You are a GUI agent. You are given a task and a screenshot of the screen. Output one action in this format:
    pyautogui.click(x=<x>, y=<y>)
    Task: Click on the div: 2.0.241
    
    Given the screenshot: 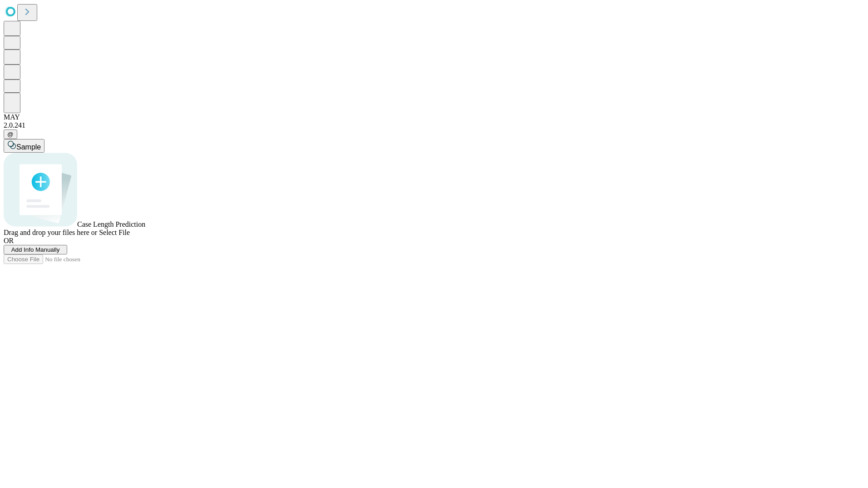 What is the action you would take?
    pyautogui.click(x=434, y=125)
    